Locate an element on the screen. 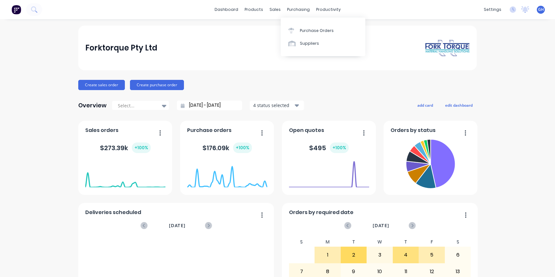  div: 1 is located at coordinates (328, 255).